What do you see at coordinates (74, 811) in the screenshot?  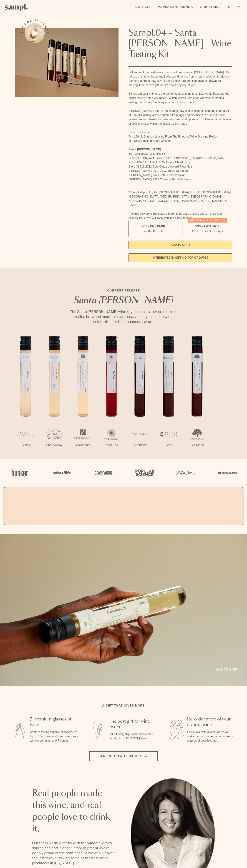 I see `h2: Real people made this wine, and real people love to drink it.` at bounding box center [74, 811].